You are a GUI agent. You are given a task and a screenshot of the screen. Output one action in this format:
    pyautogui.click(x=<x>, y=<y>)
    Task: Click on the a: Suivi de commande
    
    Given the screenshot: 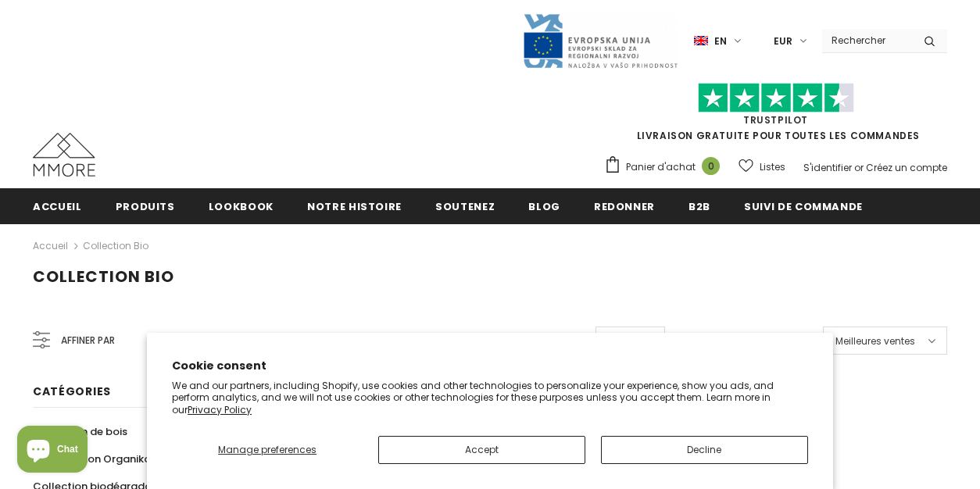 What is the action you would take?
    pyautogui.click(x=803, y=206)
    